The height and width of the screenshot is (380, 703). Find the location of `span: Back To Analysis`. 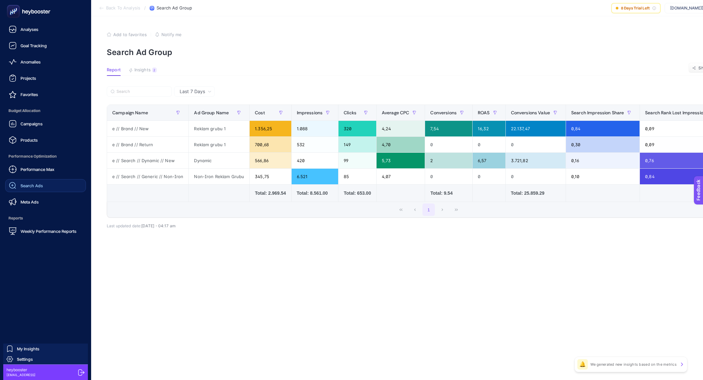

span: Back To Analysis is located at coordinates (123, 8).